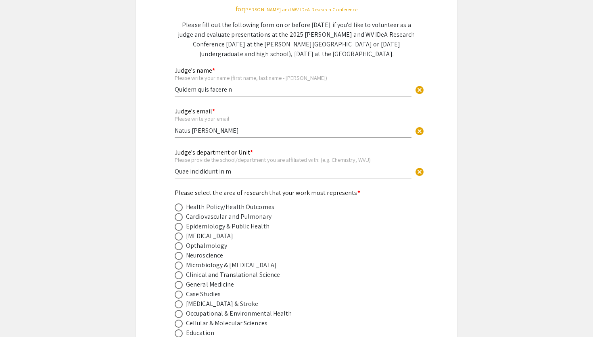 This screenshot has width=593, height=337. I want to click on div: Epidemiology & Public Health, so click(227, 226).